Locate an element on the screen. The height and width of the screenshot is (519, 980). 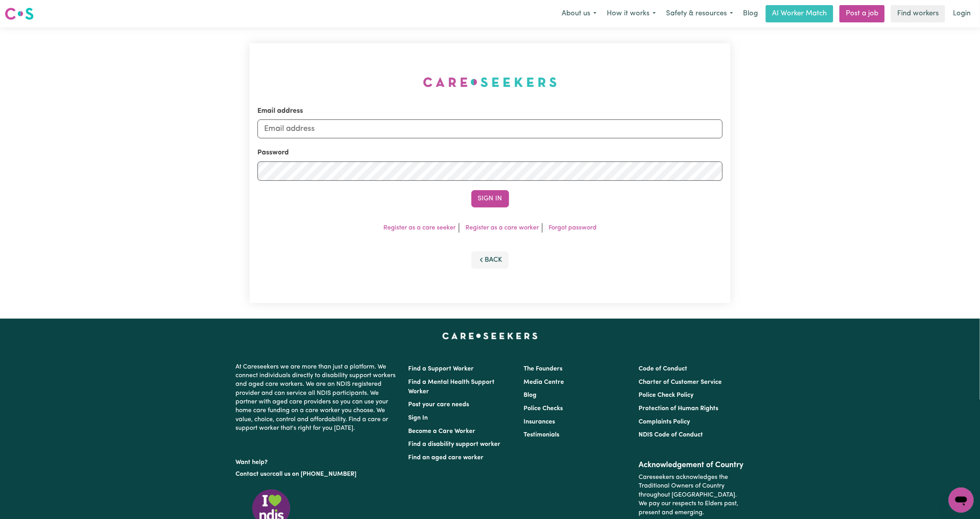
a: The Founders is located at coordinates (543, 369).